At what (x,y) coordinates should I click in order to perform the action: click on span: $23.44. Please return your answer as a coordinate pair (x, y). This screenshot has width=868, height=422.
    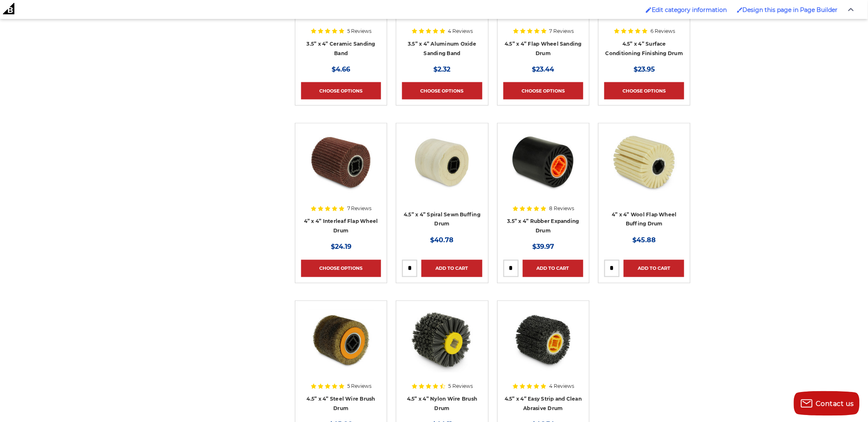
    Looking at the image, I should click on (544, 69).